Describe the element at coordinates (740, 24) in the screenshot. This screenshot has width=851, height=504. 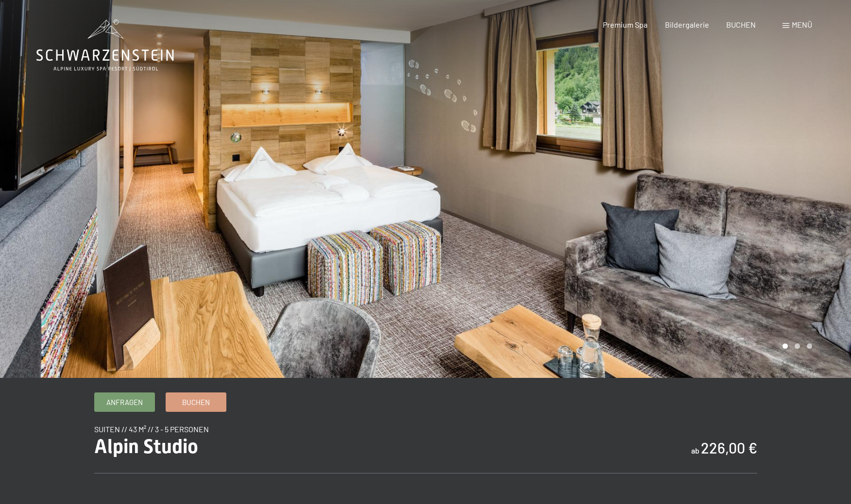
I see `a: BUCHEN` at that location.